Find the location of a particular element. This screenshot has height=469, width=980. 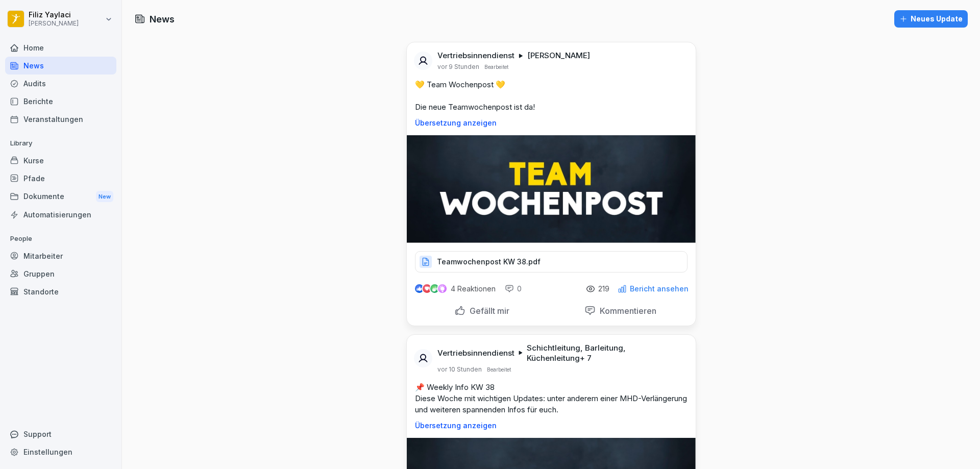

p: 4 Reaktionen is located at coordinates (473, 289).